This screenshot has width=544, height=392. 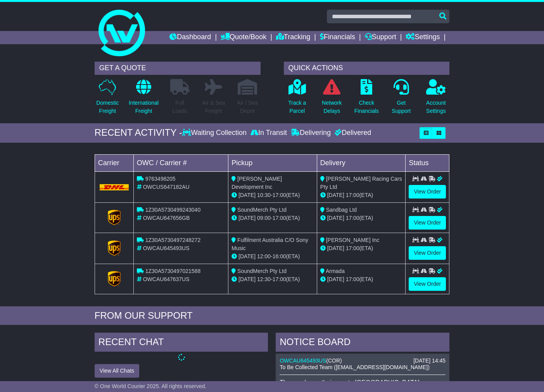 What do you see at coordinates (143, 99) in the screenshot?
I see `a: InternationalFreight` at bounding box center [143, 99].